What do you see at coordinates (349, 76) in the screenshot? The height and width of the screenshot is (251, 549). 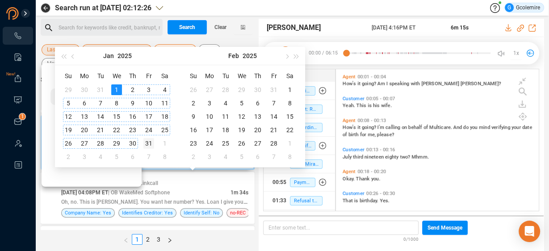 I see `span: Agent` at bounding box center [349, 76].